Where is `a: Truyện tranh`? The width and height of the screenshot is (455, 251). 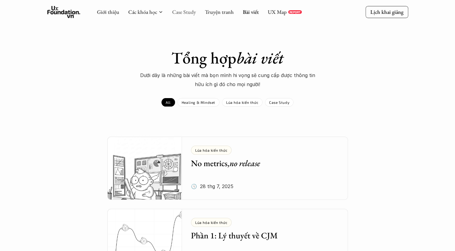
a: Truyện tranh is located at coordinates (219, 12).